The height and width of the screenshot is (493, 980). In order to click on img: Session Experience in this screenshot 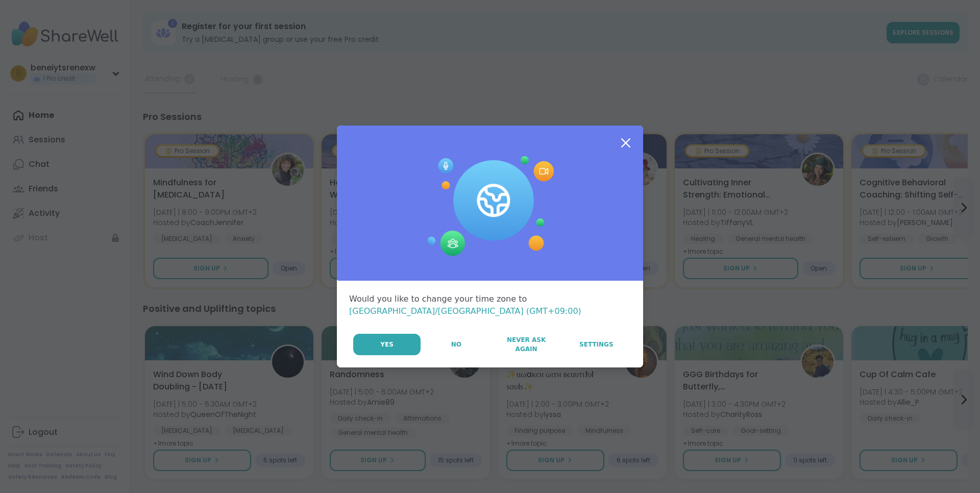, I will do `click(490, 206)`.